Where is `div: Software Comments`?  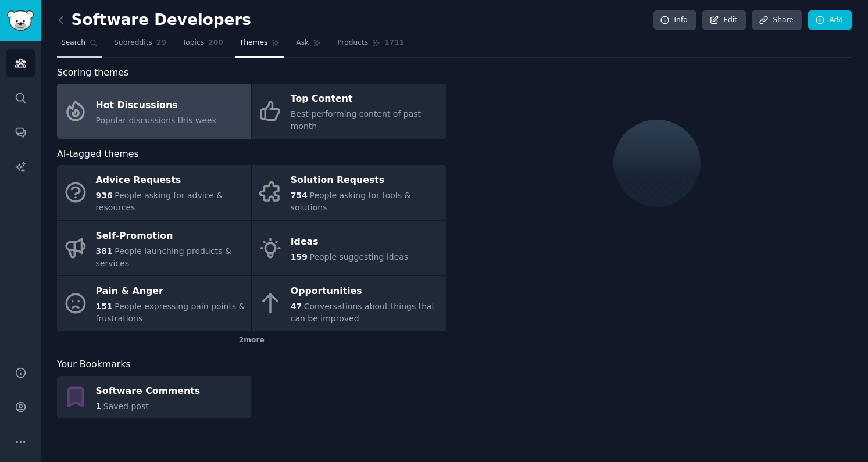
div: Software Comments is located at coordinates (148, 391).